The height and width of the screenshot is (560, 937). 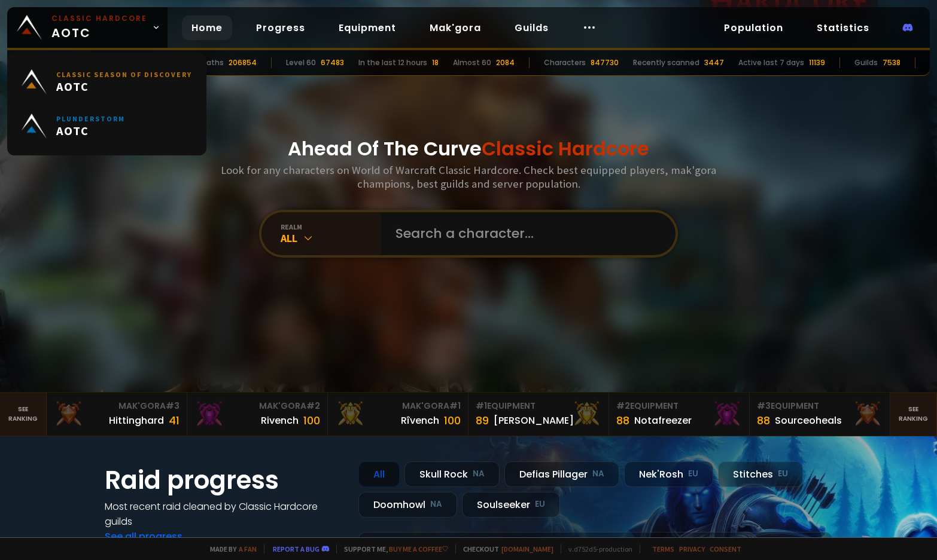 What do you see at coordinates (913, 414) in the screenshot?
I see `a: Seeranking` at bounding box center [913, 414].